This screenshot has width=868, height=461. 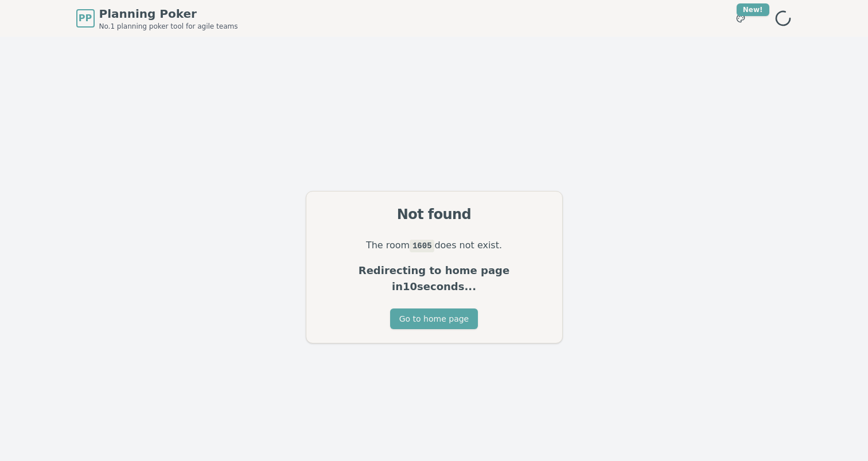 I want to click on div: Not found, so click(x=434, y=215).